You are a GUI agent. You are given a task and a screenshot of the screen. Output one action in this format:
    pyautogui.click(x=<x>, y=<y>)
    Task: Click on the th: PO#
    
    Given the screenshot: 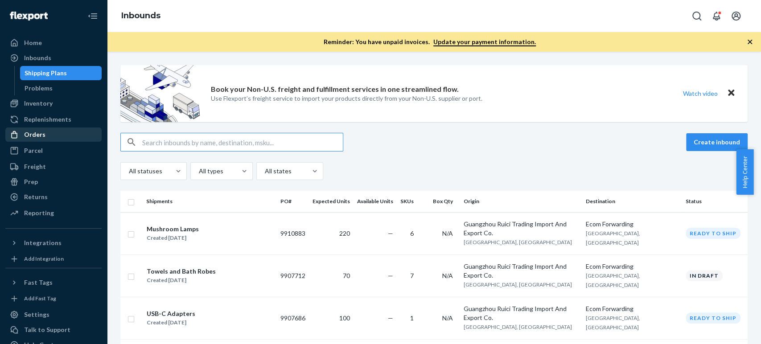 What is the action you would take?
    pyautogui.click(x=293, y=202)
    